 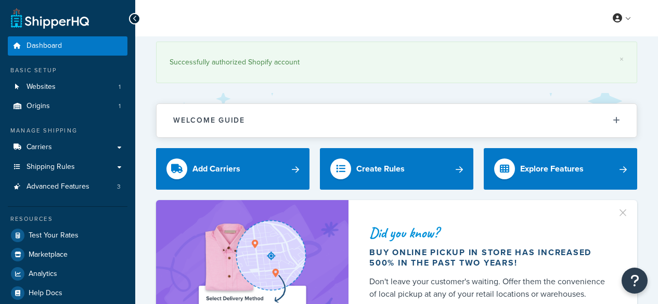 I want to click on a: Add Carriers, so click(x=233, y=169).